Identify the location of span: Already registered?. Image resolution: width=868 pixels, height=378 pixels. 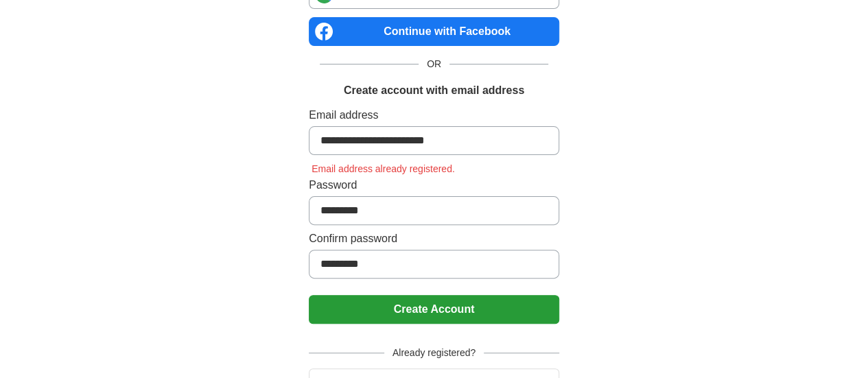
(434, 353).